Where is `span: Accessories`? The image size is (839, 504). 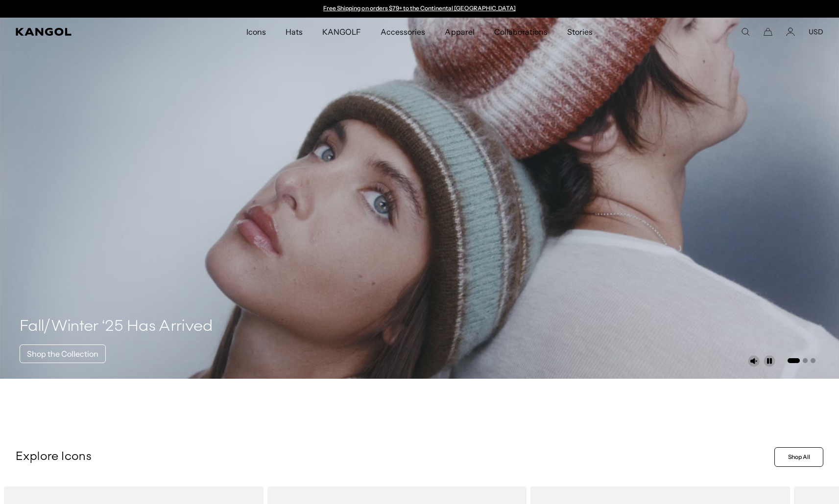 span: Accessories is located at coordinates (402, 32).